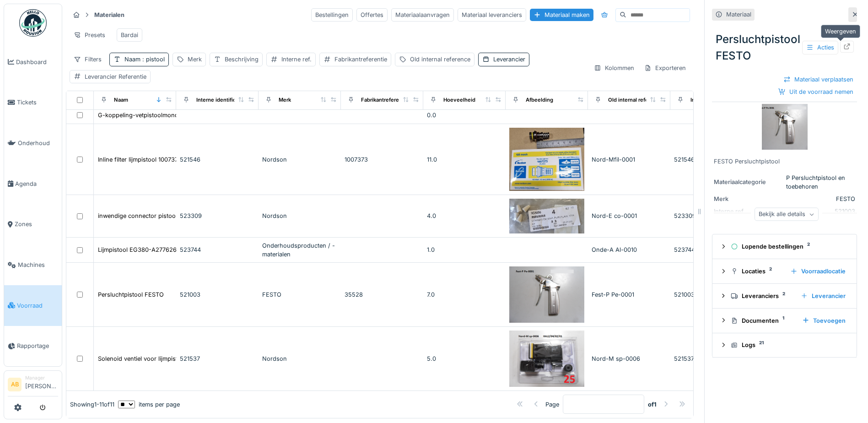 This screenshot has height=423, width=868. What do you see at coordinates (784, 345) in the screenshot?
I see `summary: Logs21` at bounding box center [784, 345].